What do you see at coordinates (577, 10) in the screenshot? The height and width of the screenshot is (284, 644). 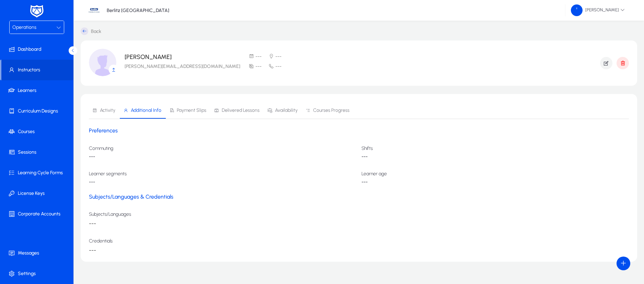 I see `img: 58.png` at bounding box center [577, 10].